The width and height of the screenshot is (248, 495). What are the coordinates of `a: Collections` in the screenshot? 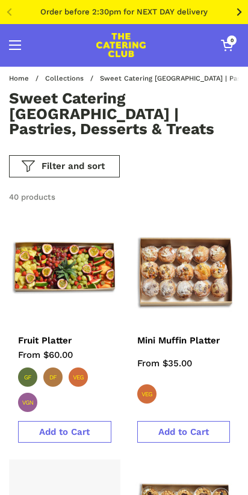 It's located at (64, 78).